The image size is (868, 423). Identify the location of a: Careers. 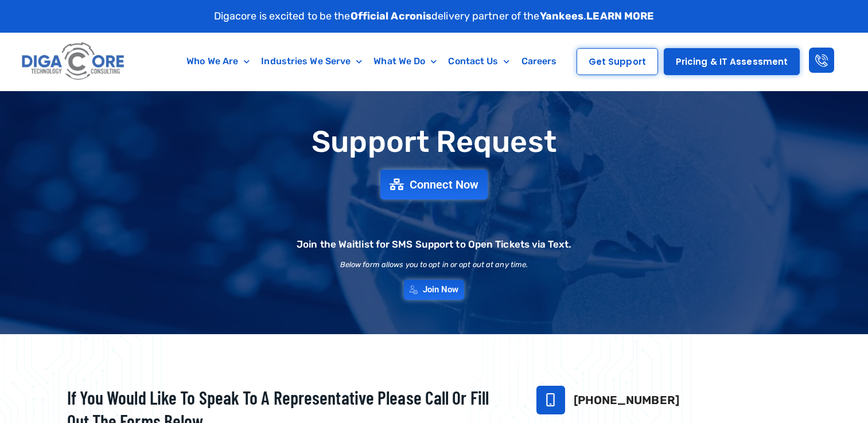
(539, 62).